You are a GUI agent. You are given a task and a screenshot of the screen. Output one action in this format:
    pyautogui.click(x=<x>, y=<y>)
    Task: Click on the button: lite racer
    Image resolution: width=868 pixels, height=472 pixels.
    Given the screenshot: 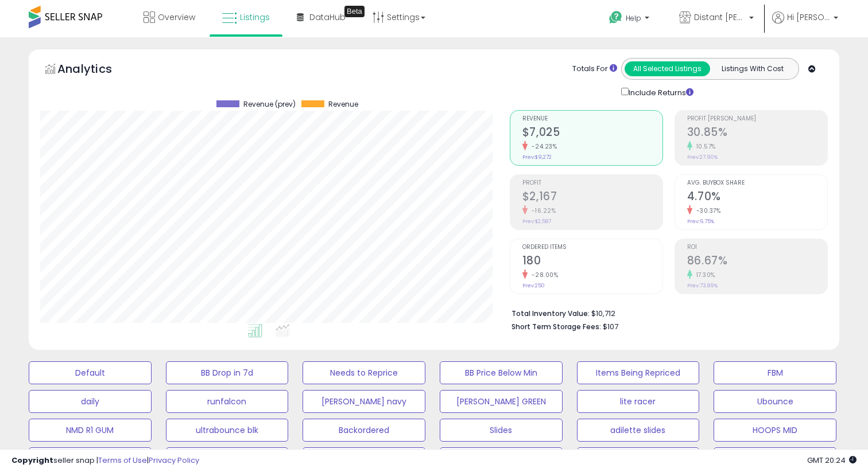 What is the action you would take?
    pyautogui.click(x=638, y=401)
    